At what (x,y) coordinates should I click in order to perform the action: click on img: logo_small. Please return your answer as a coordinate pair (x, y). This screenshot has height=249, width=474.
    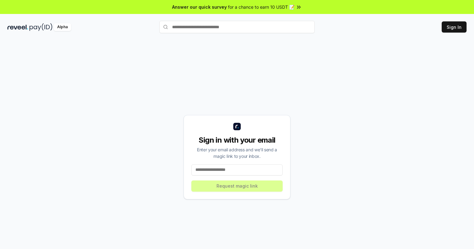
    Looking at the image, I should click on (237, 127).